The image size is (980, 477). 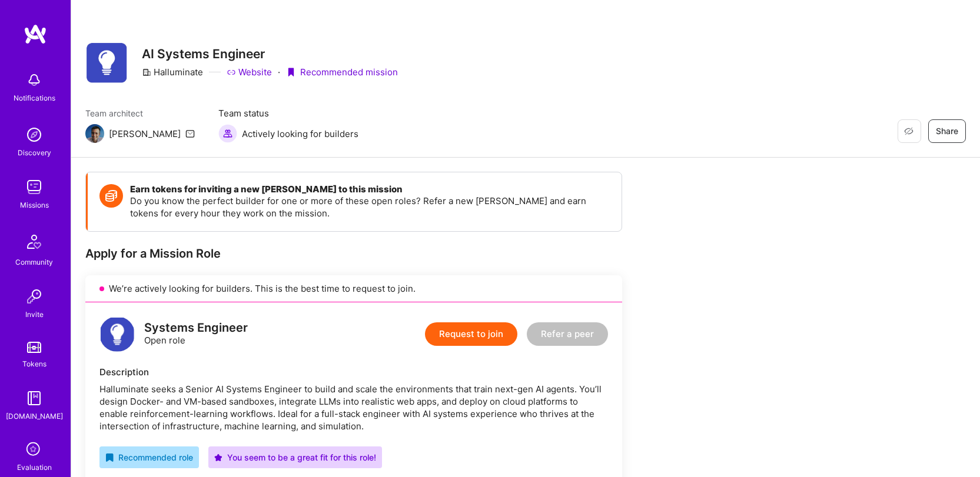 I want to click on img: Actively looking for builders, so click(x=228, y=133).